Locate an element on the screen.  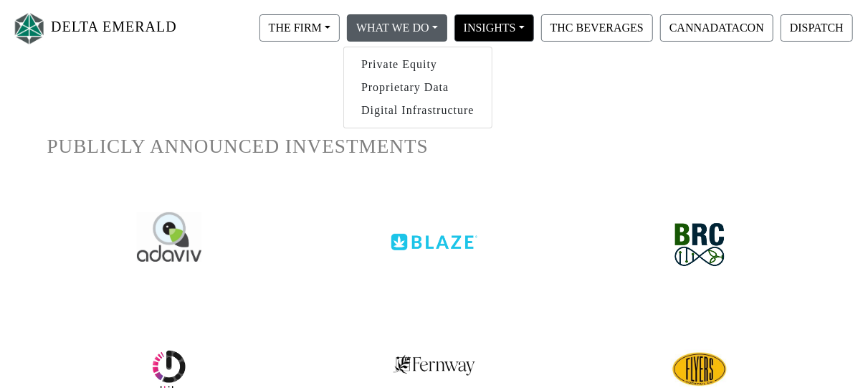
a: DELTA EMERALD is located at coordinates (93, 28).